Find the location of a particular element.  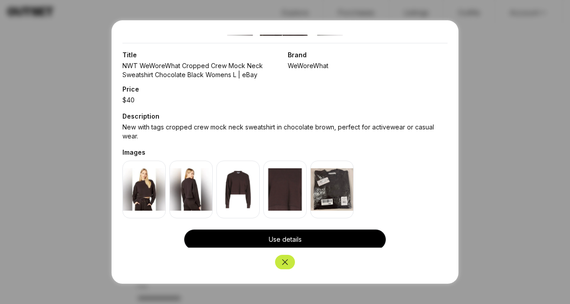

img: Product image 1 is located at coordinates (144, 190).